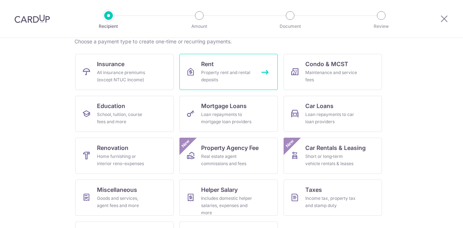 The image size is (463, 228). What do you see at coordinates (331, 202) in the screenshot?
I see `div: Income tax, property tax and stamp duty` at bounding box center [331, 202].